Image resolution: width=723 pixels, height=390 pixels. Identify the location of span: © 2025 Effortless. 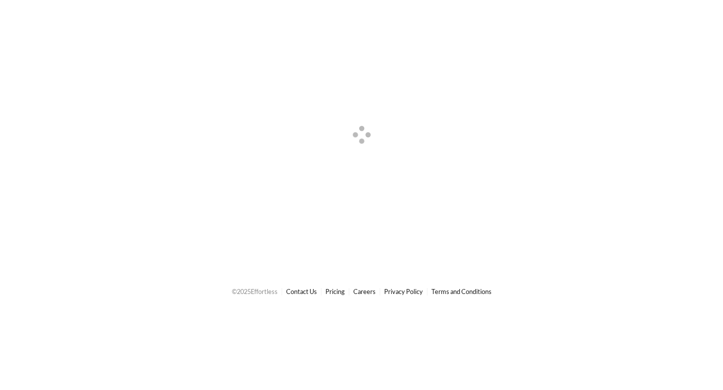
(255, 292).